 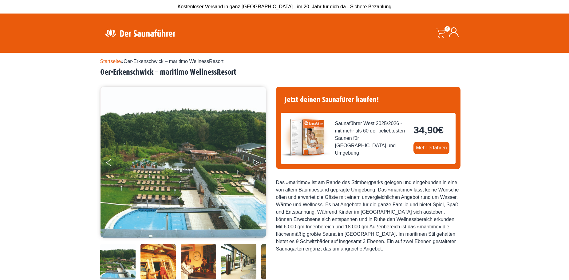 I want to click on button: Previous, so click(x=114, y=164).